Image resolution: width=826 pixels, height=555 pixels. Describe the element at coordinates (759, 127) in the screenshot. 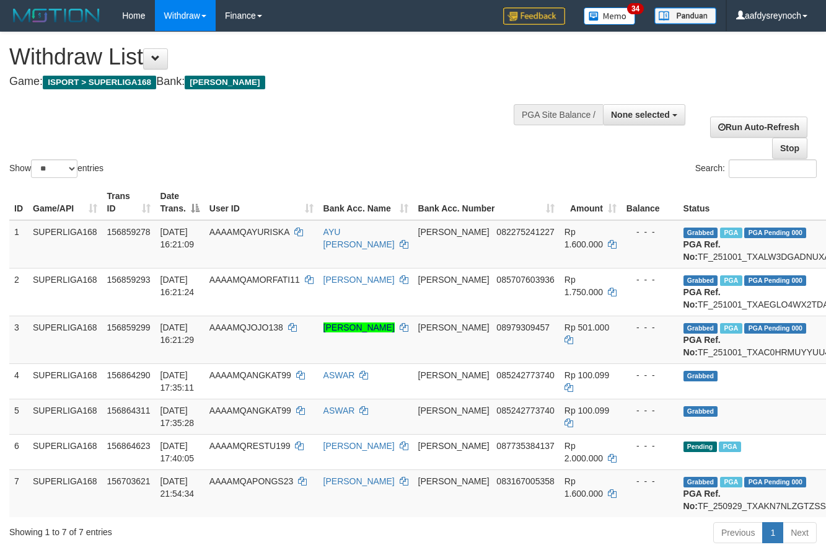

I see `a: Run Auto-Refresh` at that location.